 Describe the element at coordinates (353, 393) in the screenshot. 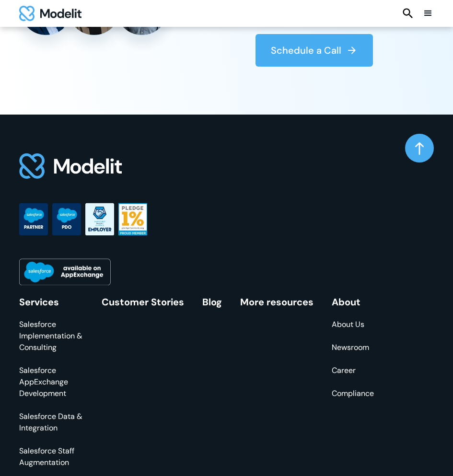

I see `a: Compliance` at that location.